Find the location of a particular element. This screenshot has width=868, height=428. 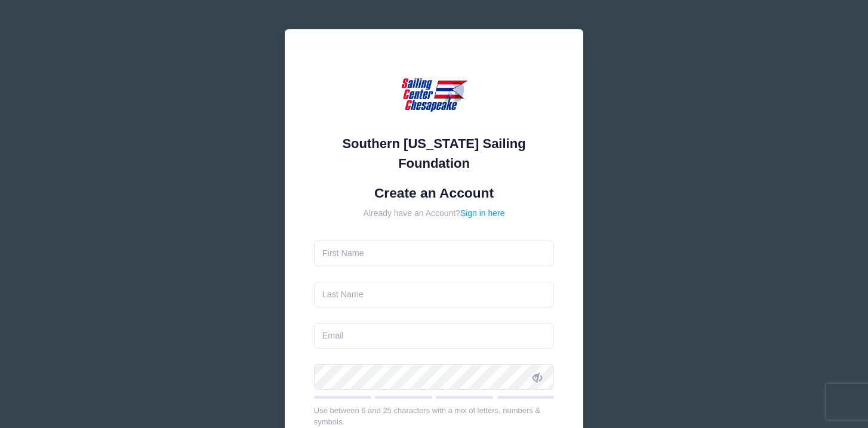

img: Southern Maryland Sailing Foundation is located at coordinates (434, 95).